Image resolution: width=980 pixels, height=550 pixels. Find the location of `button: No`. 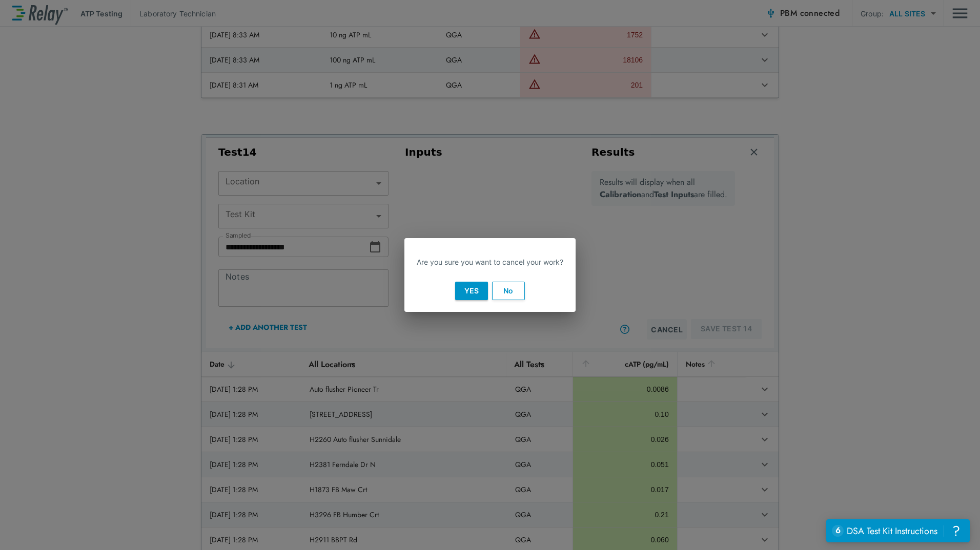

button: No is located at coordinates (508, 291).